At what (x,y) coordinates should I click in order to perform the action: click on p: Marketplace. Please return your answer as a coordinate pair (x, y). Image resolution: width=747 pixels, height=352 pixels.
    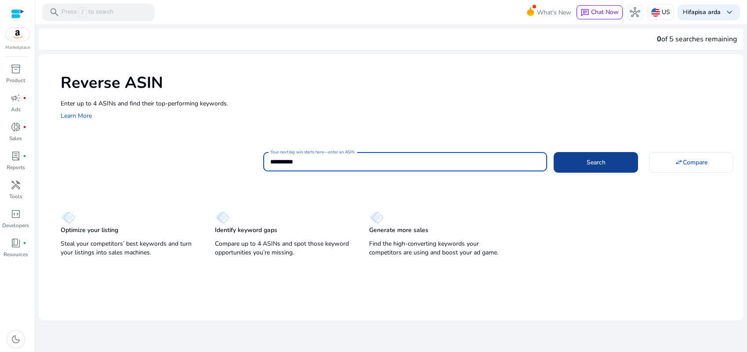
    Looking at the image, I should click on (18, 47).